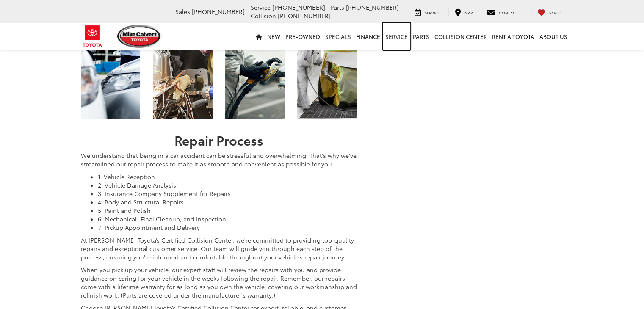  I want to click on img: Mike Calvert Toyota, so click(140, 36).